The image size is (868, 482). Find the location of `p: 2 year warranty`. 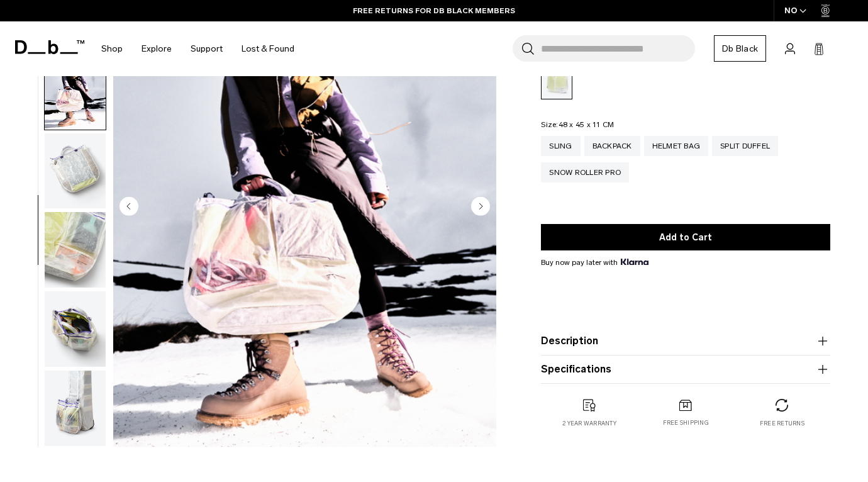

p: 2 year warranty is located at coordinates (590, 423).